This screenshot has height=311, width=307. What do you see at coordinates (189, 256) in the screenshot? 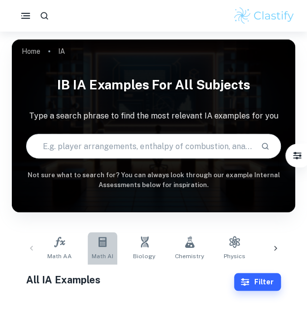
I see `span: Chemistry` at bounding box center [189, 256].